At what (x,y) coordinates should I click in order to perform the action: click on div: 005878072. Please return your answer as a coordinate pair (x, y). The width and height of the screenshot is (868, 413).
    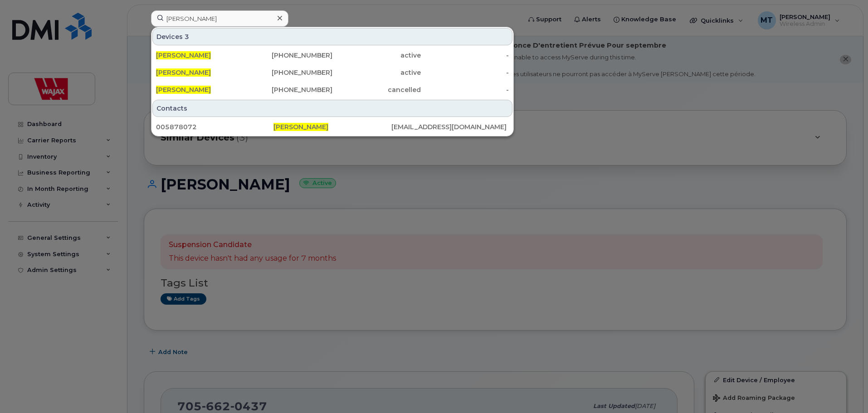
    Looking at the image, I should click on (214, 127).